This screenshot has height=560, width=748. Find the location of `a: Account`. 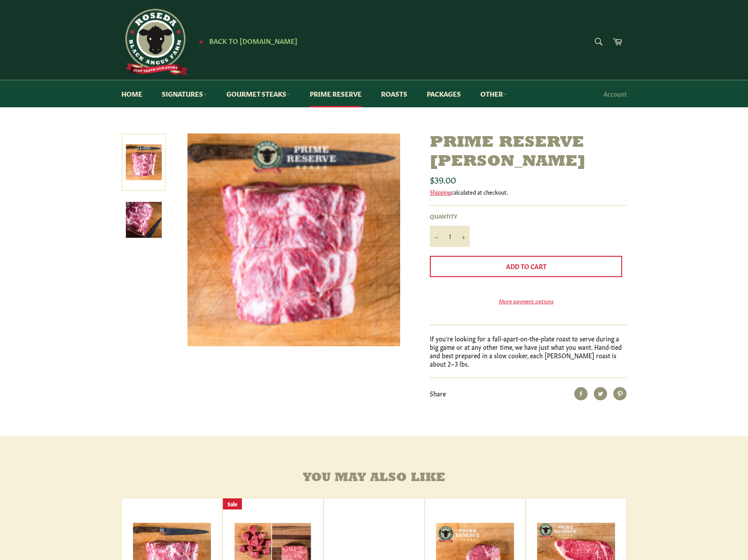

a: Account is located at coordinates (615, 93).